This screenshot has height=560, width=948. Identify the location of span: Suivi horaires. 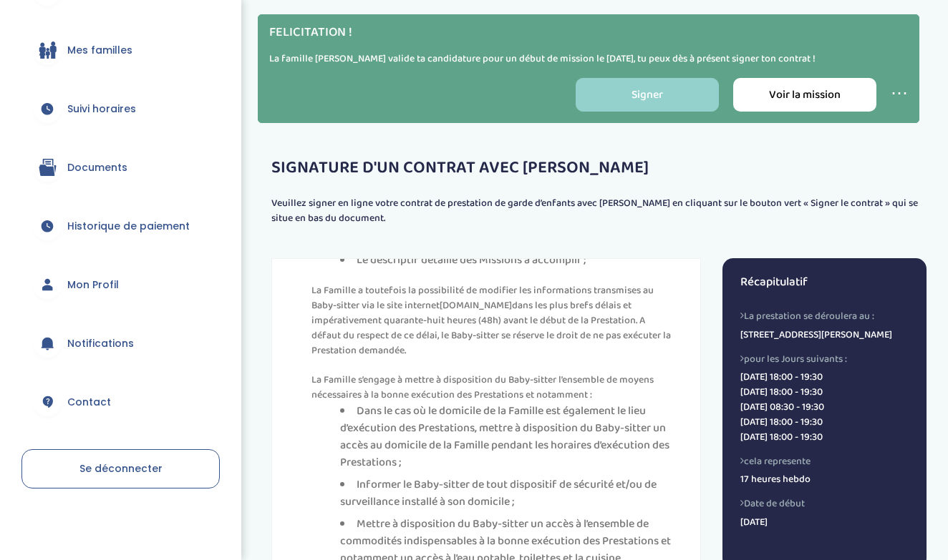
(101, 109).